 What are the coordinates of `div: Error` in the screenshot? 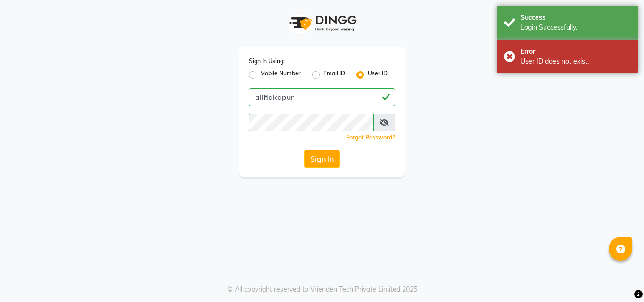 It's located at (576, 51).